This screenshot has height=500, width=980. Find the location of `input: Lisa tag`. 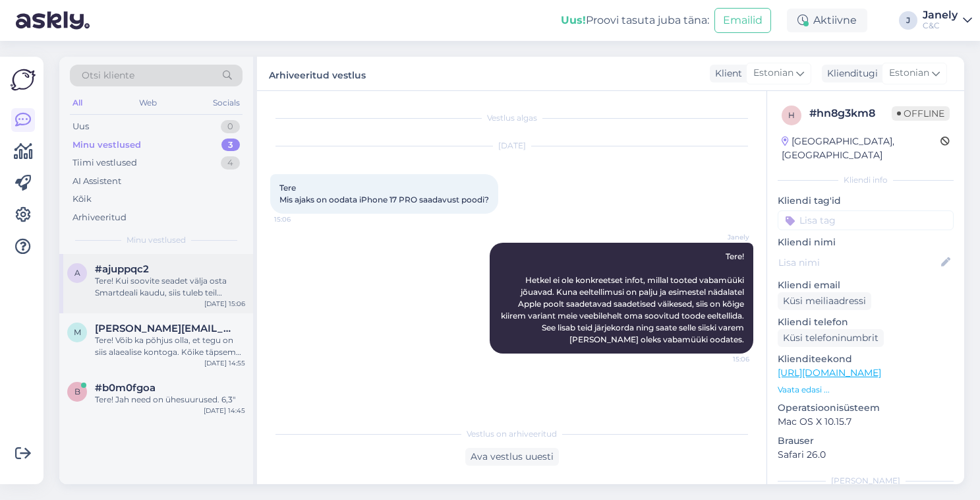

input: Lisa tag is located at coordinates (865, 220).